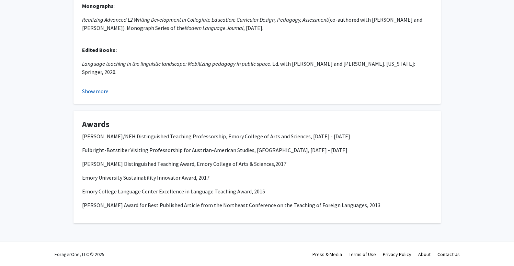 This screenshot has height=266, width=514. What do you see at coordinates (425, 254) in the screenshot?
I see `a: About` at bounding box center [425, 254].